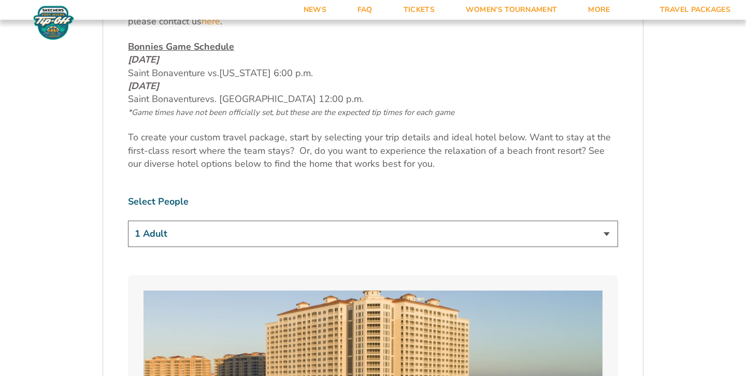 The image size is (746, 376). I want to click on a: here, so click(211, 21).